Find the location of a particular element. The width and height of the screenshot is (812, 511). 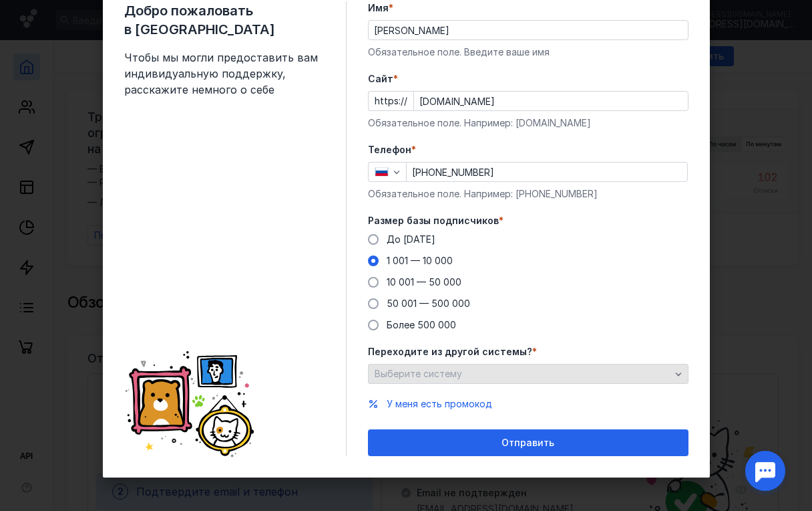

button: У меня есть промокод is located at coordinates (440, 404).